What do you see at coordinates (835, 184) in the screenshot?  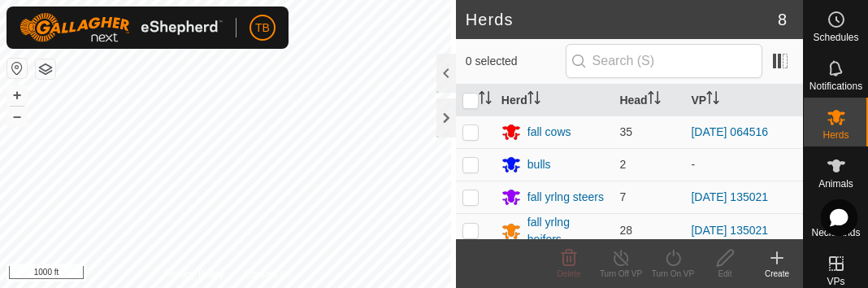 I see `span: Animals` at bounding box center [835, 184].